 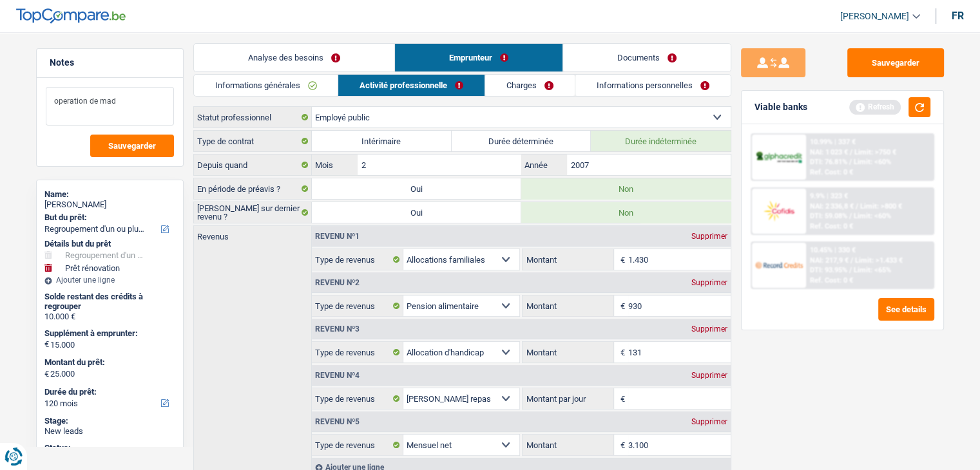 I want to click on input: MM, so click(x=439, y=165).